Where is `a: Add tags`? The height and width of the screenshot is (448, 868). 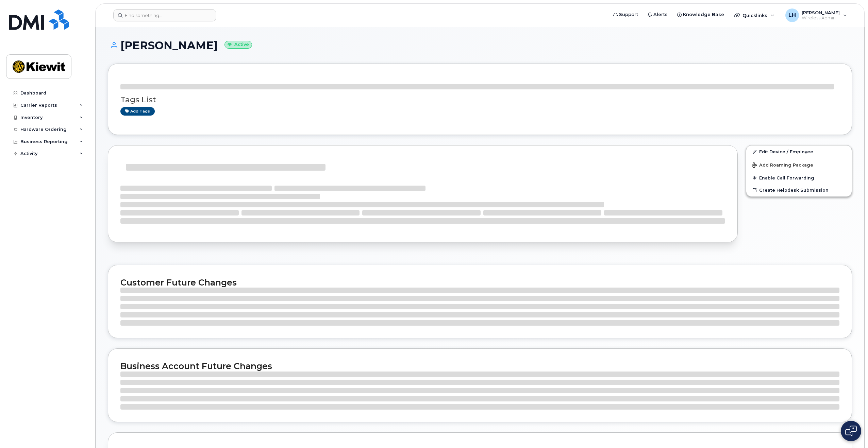
a: Add tags is located at coordinates (138, 111).